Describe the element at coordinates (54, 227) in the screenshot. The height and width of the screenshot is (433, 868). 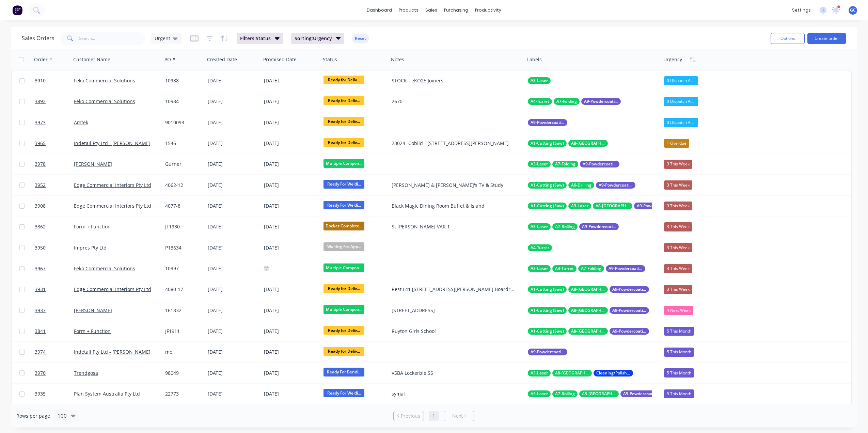
I see `a: 3862` at that location.